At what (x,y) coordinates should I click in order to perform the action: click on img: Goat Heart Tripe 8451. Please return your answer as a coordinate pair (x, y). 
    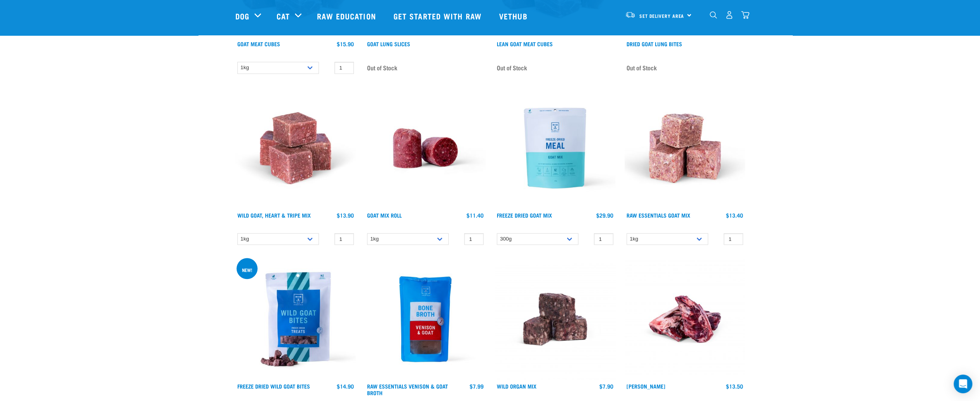
    Looking at the image, I should click on (295, 148).